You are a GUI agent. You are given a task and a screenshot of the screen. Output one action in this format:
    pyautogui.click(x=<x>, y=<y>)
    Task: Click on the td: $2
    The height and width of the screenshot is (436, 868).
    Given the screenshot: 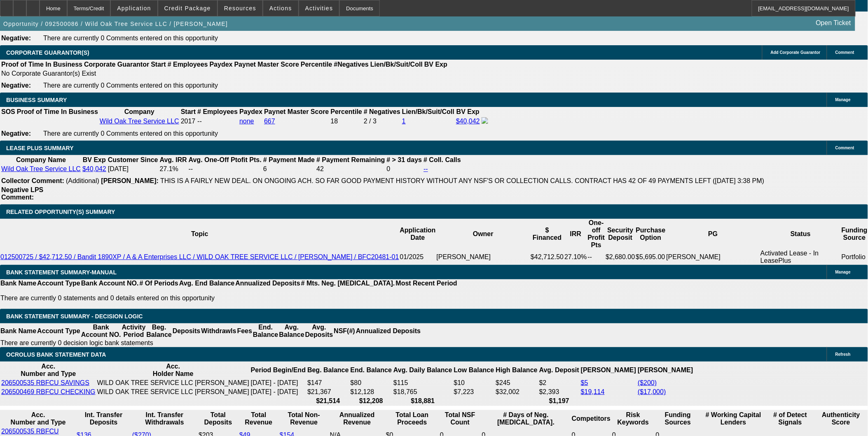 What is the action you would take?
    pyautogui.click(x=559, y=383)
    